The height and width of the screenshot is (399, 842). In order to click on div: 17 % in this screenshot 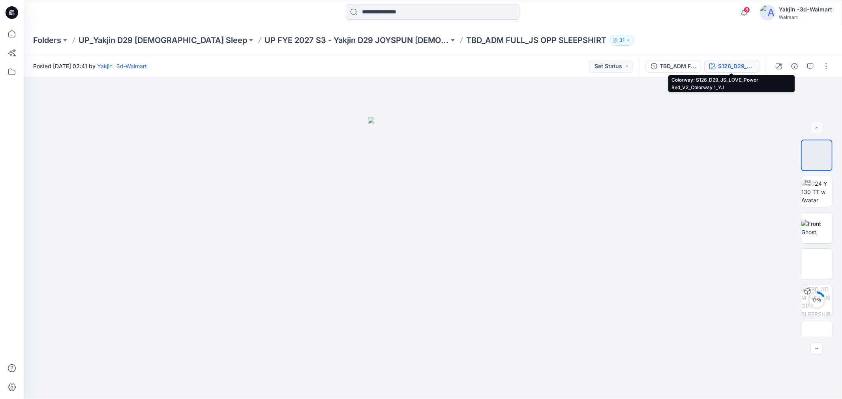, I will do `click(816, 300)`.